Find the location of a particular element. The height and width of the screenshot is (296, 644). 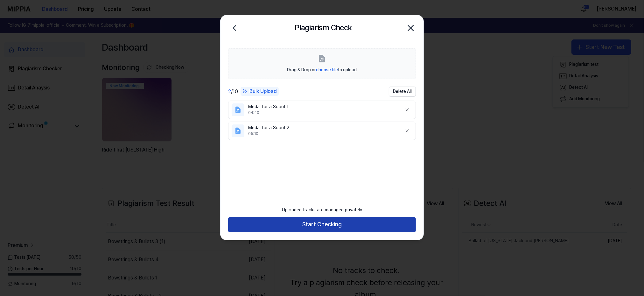

div: Uploaded tracks are managed privately is located at coordinates (322, 210).